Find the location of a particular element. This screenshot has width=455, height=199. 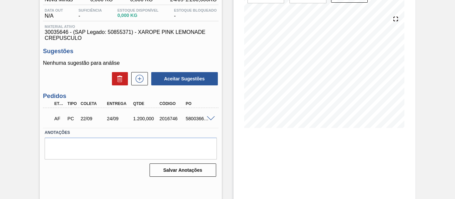

button: Aceitar Sugestões is located at coordinates (184, 79).